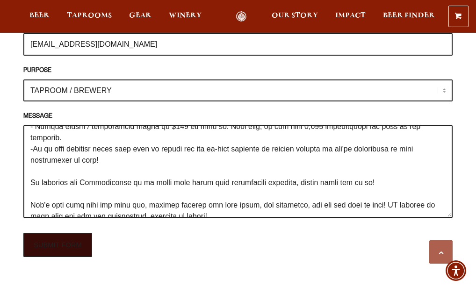  Describe the element at coordinates (295, 16) in the screenshot. I see `a: Our Story` at that location.